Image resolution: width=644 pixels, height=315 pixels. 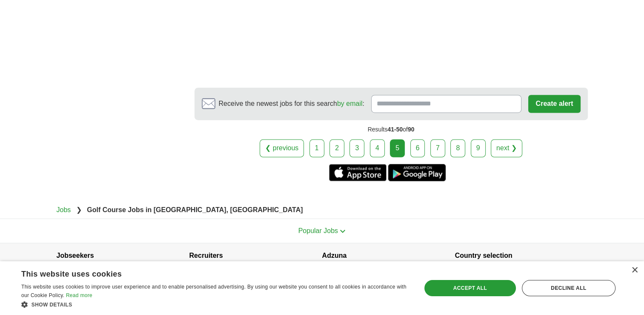 What do you see at coordinates (457, 148) in the screenshot?
I see `a: 8` at bounding box center [457, 148].